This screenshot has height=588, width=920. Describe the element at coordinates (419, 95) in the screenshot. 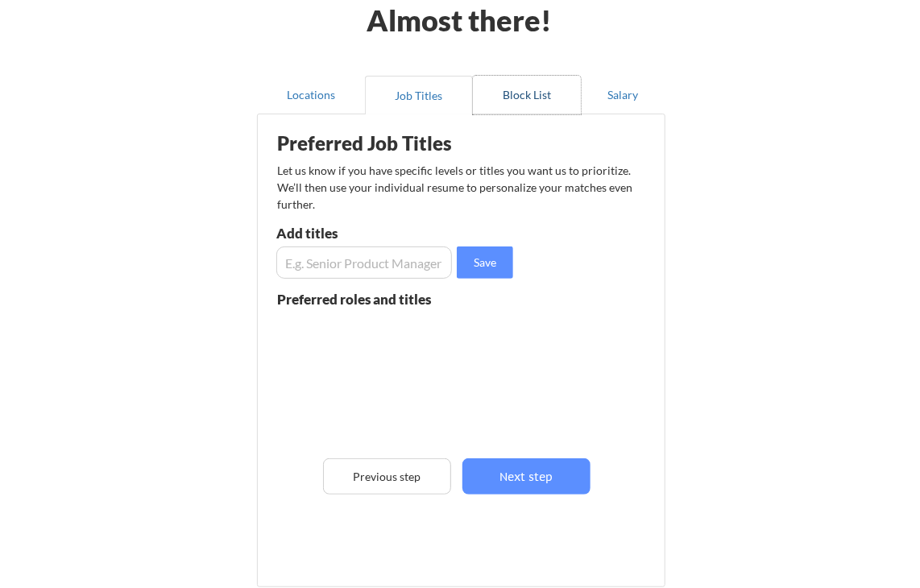

I see `button: Job Titles` at that location.